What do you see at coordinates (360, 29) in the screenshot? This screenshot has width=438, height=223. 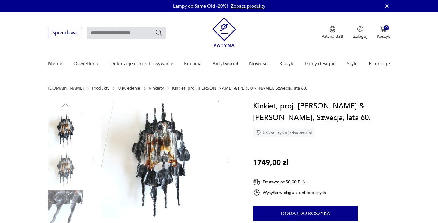 I see `img: Ikonka użytkownika` at bounding box center [360, 29].